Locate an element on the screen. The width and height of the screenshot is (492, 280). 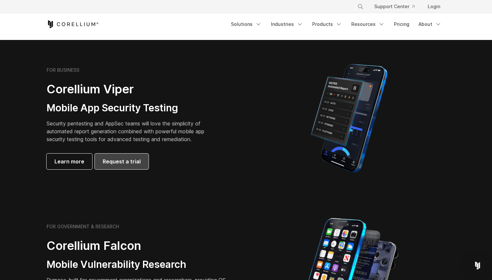
a: Corellium Home is located at coordinates (72, 24).